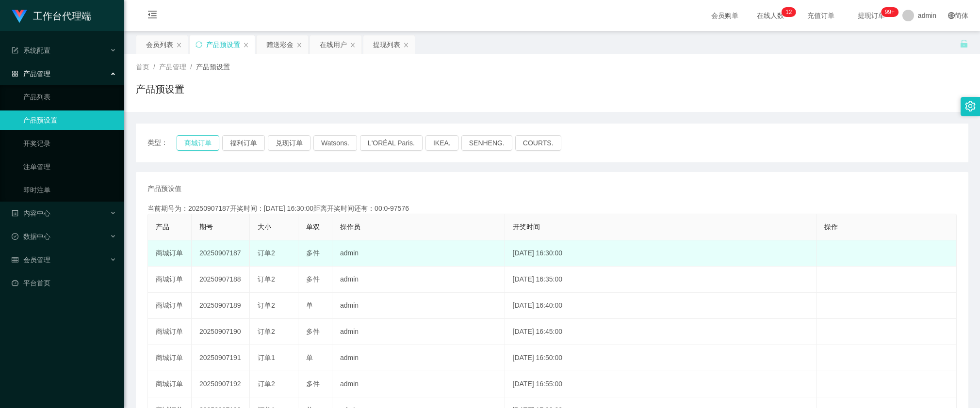 The height and width of the screenshot is (408, 980). Describe the element at coordinates (538, 143) in the screenshot. I see `button: COURTS.` at that location.